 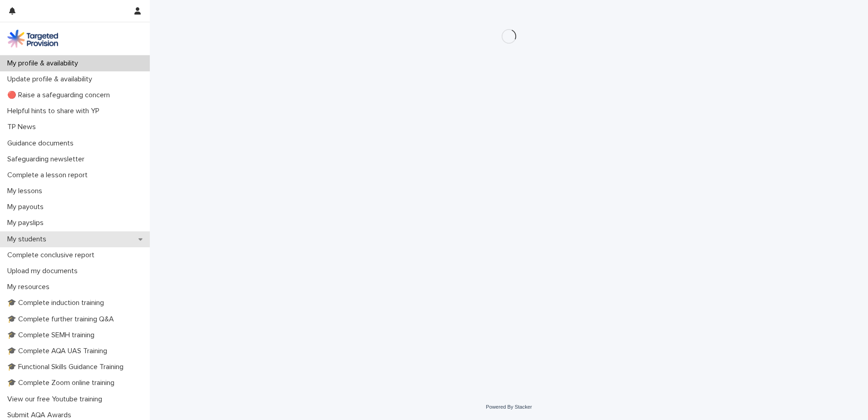 What do you see at coordinates (45, 63) in the screenshot?
I see `p: My profile & availability` at bounding box center [45, 63].